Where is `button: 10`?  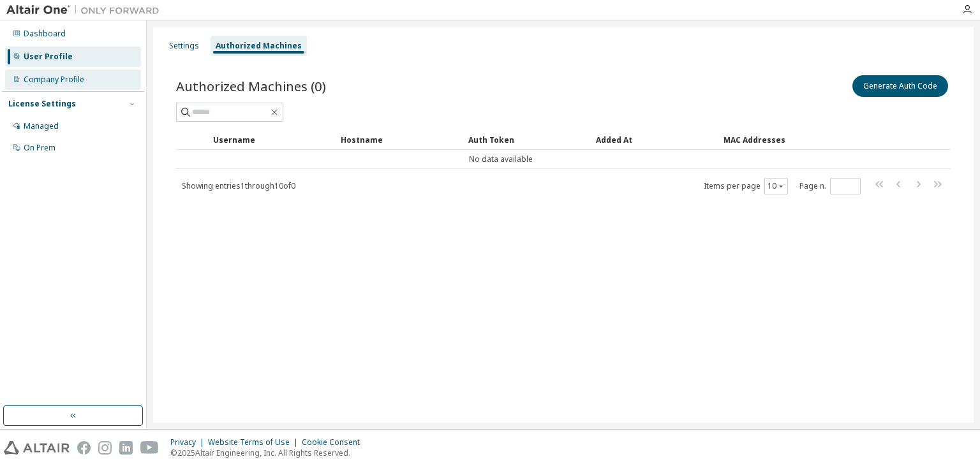 button: 10 is located at coordinates (776, 187).